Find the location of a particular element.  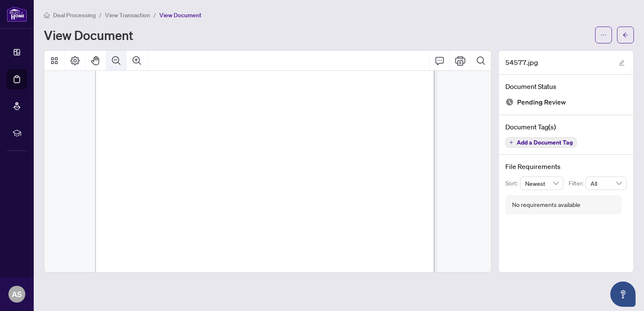

p: Sort: is located at coordinates (513, 183).